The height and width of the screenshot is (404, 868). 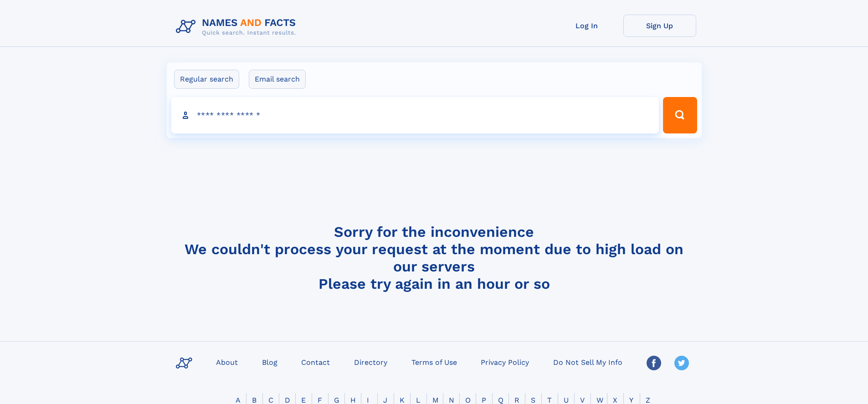 What do you see at coordinates (238, 27) in the screenshot?
I see `img: Logo Names and Facts` at bounding box center [238, 27].